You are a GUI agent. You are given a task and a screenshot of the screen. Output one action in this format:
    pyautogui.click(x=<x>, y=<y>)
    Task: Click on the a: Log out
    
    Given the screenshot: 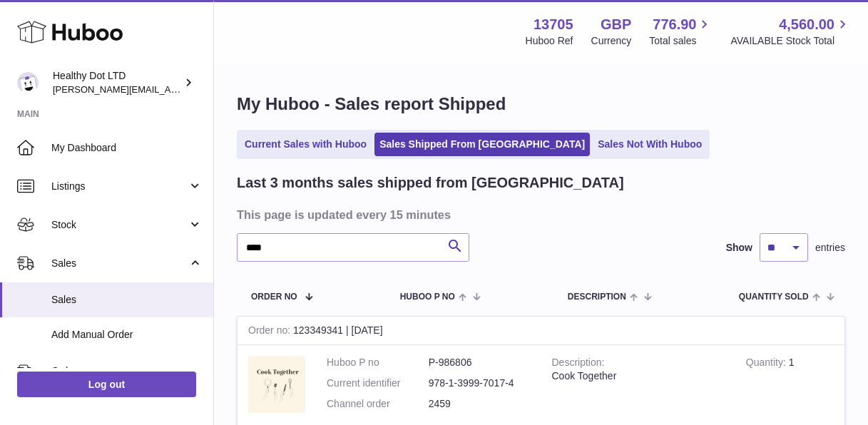 What is the action you would take?
    pyautogui.click(x=106, y=384)
    